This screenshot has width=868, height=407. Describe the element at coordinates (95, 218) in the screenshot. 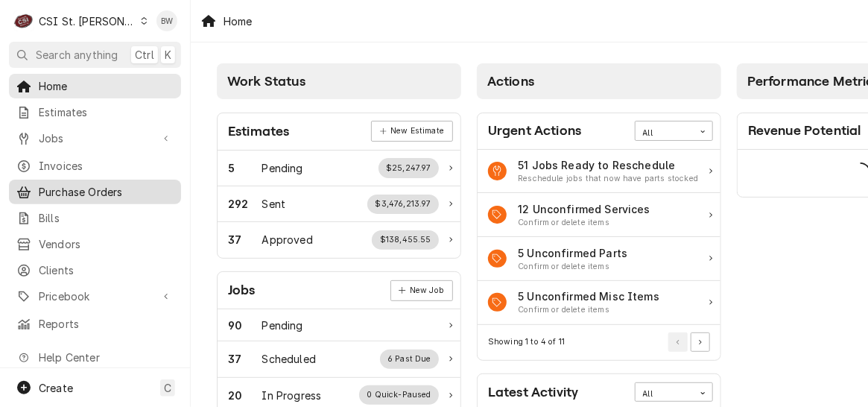

I see `a: Bills` at that location.